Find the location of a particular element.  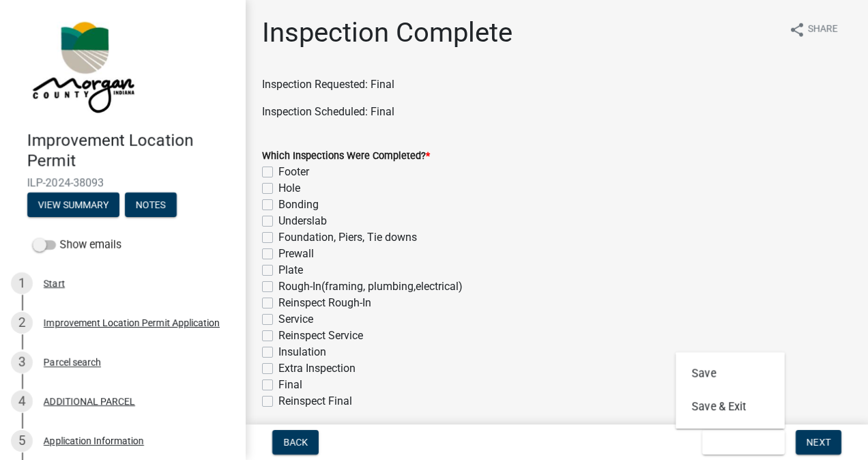

p: Inspection Scheduled: Final is located at coordinates (557, 112).